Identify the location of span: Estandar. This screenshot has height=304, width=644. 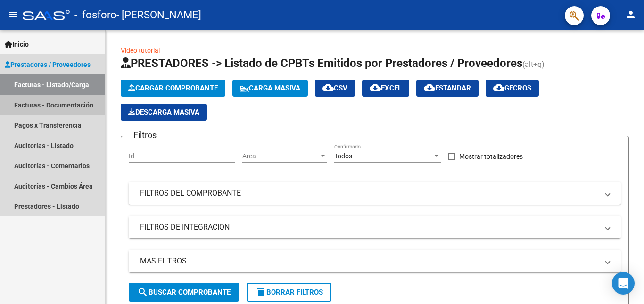
(447, 88).